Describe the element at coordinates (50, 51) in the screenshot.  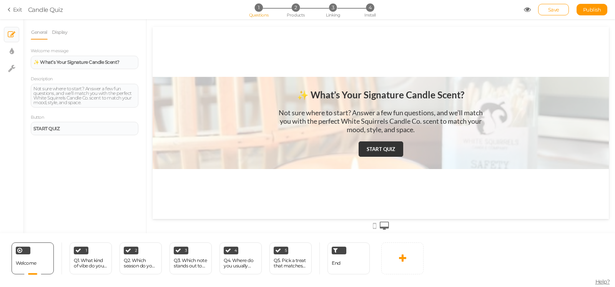
I see `label: Welcome message` at that location.